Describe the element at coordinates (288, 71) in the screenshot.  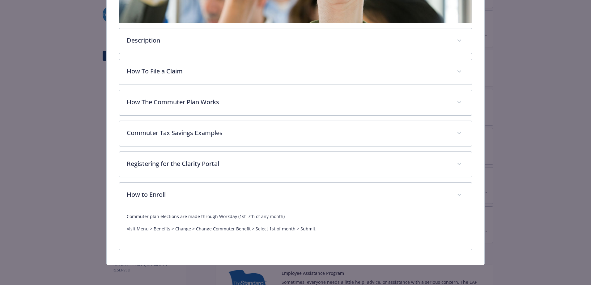
I see `p: How To File a Claim` at that location.